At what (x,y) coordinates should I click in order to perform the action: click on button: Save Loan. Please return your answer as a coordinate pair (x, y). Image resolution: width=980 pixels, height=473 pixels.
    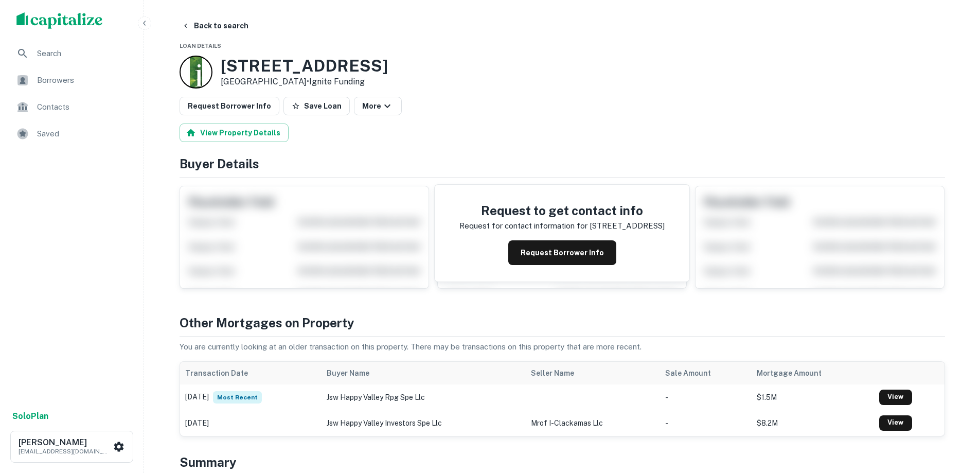
    Looking at the image, I should click on (316, 106).